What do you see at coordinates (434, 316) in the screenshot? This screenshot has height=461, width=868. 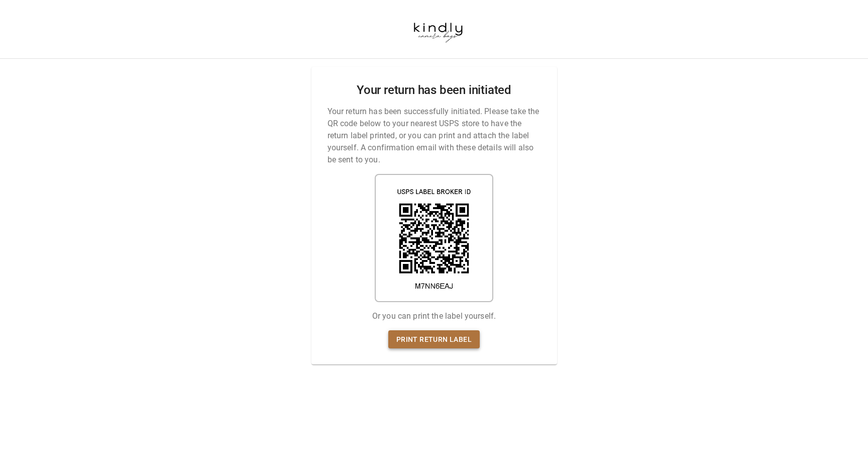 I see `p: Or you can print the label yourself.` at bounding box center [434, 316].